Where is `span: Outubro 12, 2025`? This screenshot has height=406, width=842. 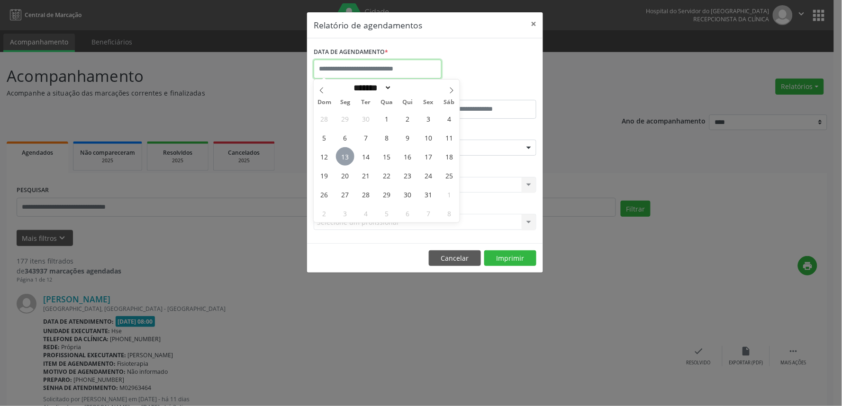
span: Outubro 12, 2025 is located at coordinates (324, 156).